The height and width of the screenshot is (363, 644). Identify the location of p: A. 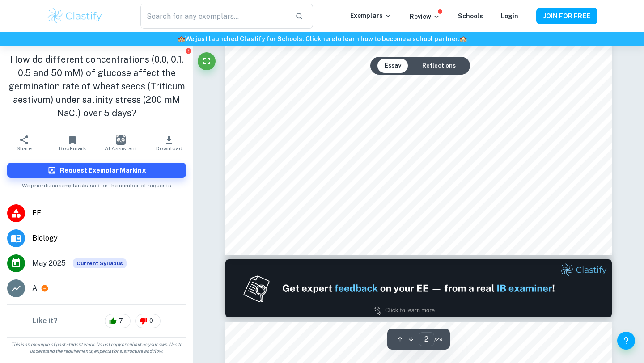
(34, 288).